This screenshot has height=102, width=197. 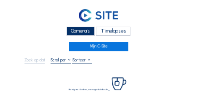 What do you see at coordinates (35, 60) in the screenshot?
I see `input: Zoek op datum 󰅀` at bounding box center [35, 60].